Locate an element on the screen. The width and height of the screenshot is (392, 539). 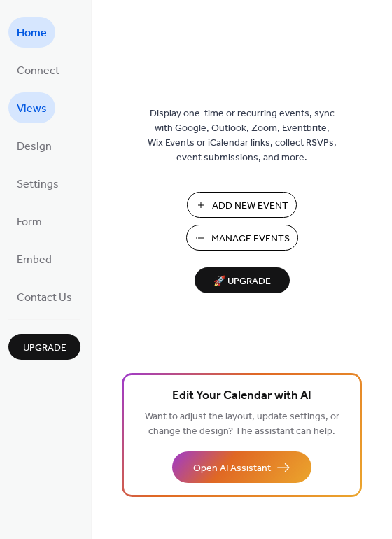
span: Settings is located at coordinates (38, 185).